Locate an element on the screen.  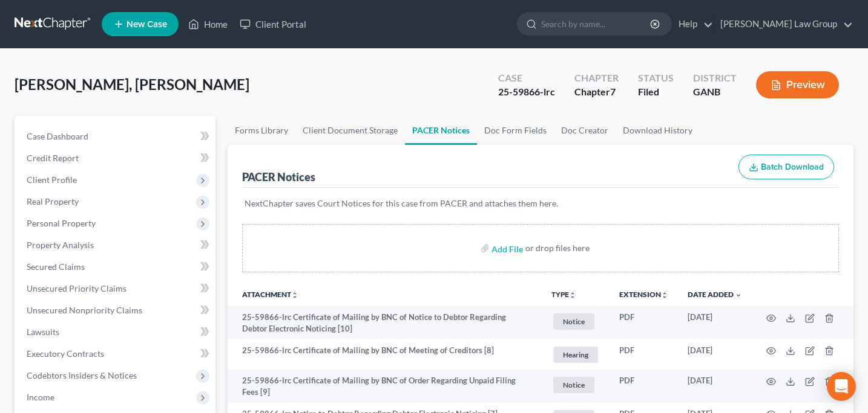
a: Extensionunfold_more is located at coordinates (643, 294).